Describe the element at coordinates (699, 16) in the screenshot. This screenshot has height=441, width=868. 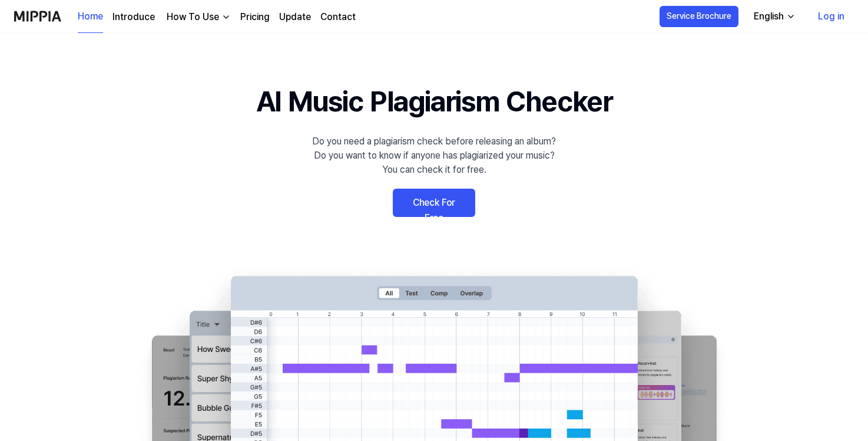
I see `a: Service Brochure` at that location.